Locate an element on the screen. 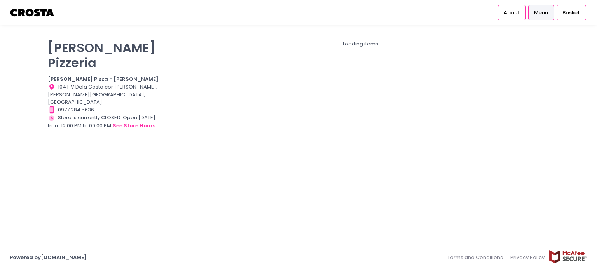  button: see store hours is located at coordinates (134, 126).